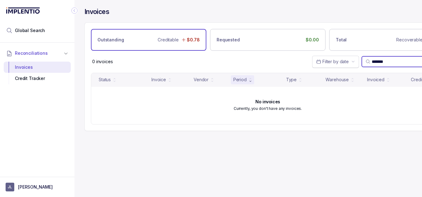 The height and width of the screenshot is (197, 422). Describe the element at coordinates (336, 61) in the screenshot. I see `span: Filter by date` at that location.